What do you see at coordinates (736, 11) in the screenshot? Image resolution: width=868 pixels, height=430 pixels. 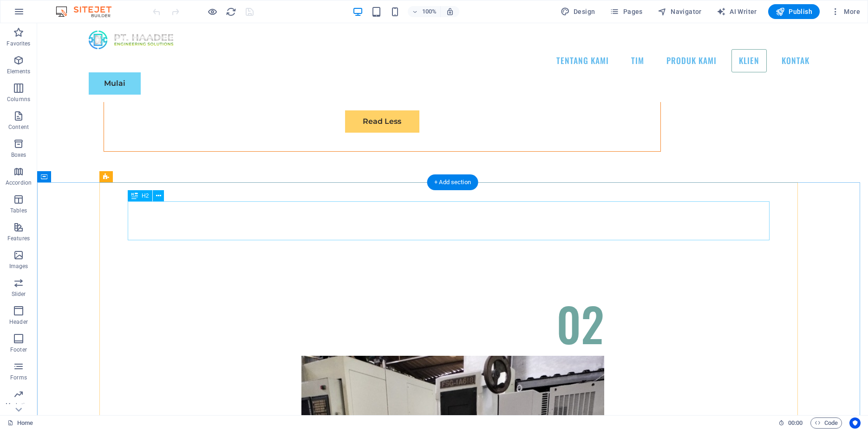 I see `span: AI Writer` at bounding box center [736, 11].